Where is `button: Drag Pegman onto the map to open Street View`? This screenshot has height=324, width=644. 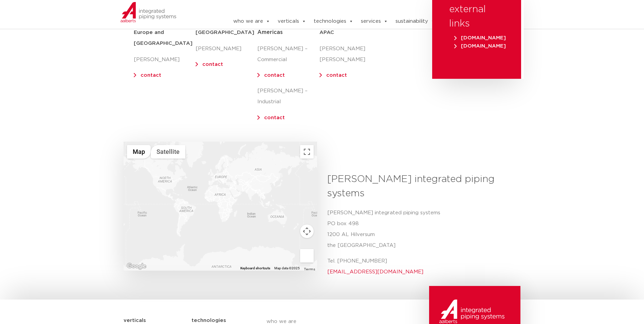 button: Drag Pegman onto the map to open Street View is located at coordinates (307, 256).